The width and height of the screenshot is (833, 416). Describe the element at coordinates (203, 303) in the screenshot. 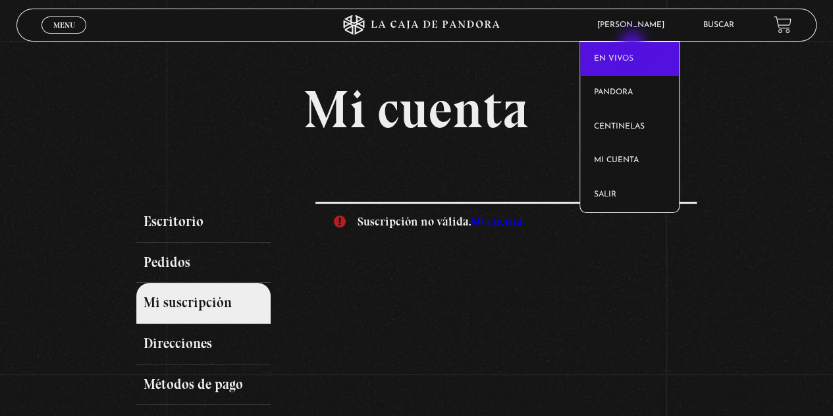

I see `a: Mi suscripción` at that location.